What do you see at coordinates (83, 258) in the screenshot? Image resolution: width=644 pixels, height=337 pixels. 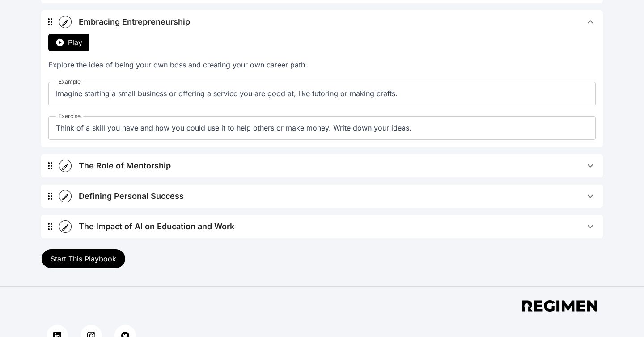 I see `button: Start This Playbook` at bounding box center [83, 258].